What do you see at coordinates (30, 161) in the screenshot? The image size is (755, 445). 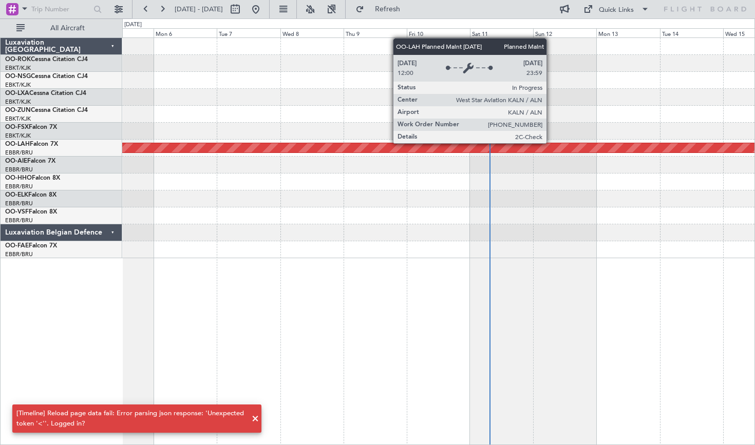 I see `a: OO-AIEFalcon 7X` at bounding box center [30, 161].